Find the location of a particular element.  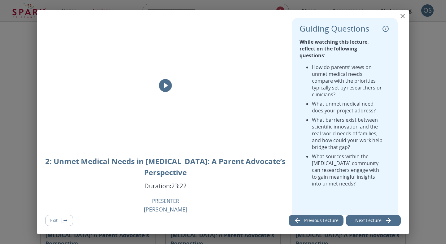

p: PRESENTER is located at coordinates (166, 201).